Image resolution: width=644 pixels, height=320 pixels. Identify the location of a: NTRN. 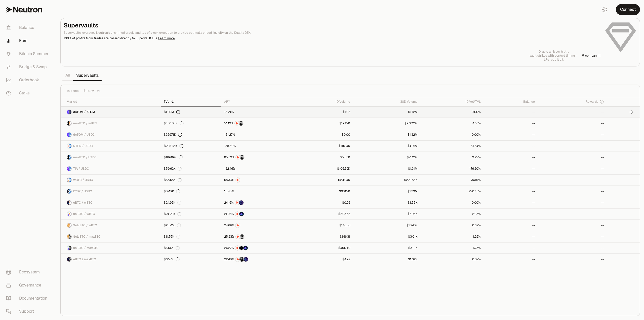
(256, 225).